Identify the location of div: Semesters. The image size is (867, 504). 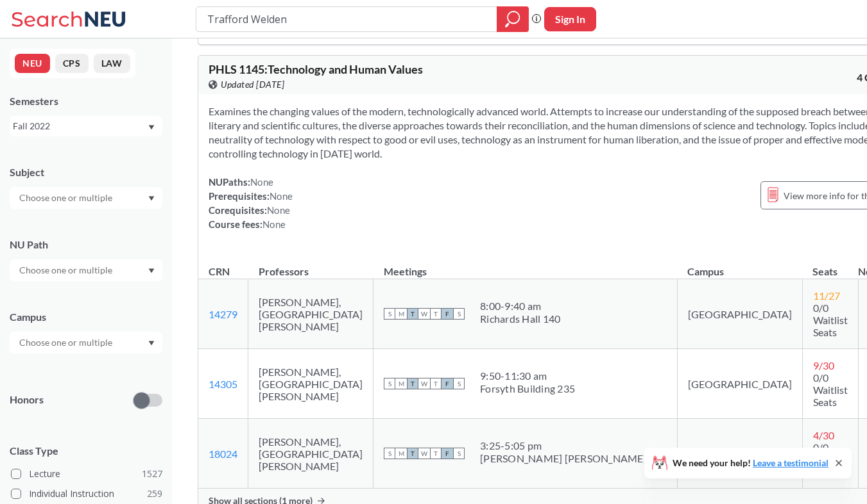
(86, 102).